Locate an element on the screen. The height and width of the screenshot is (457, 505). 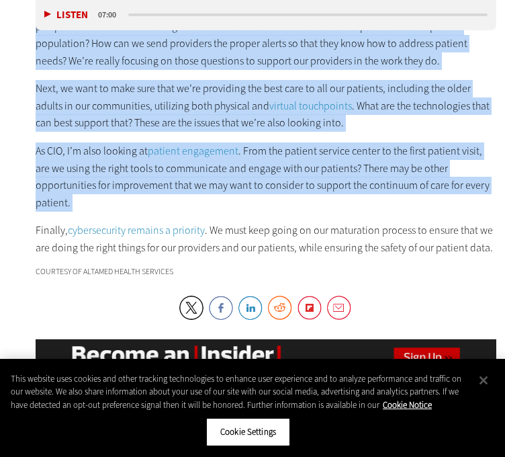
button: Cookie Settings is located at coordinates (248, 432).